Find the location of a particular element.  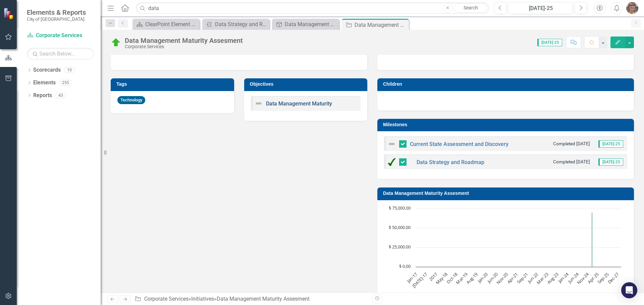

div: 43 is located at coordinates (61, 95).